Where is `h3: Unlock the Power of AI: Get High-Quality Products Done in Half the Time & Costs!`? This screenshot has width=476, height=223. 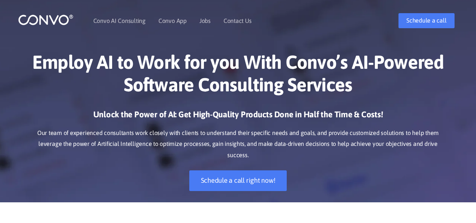
h3: Unlock the Power of AI: Get High-Quality Products Done in Half the Time & Costs! is located at coordinates (238, 117).